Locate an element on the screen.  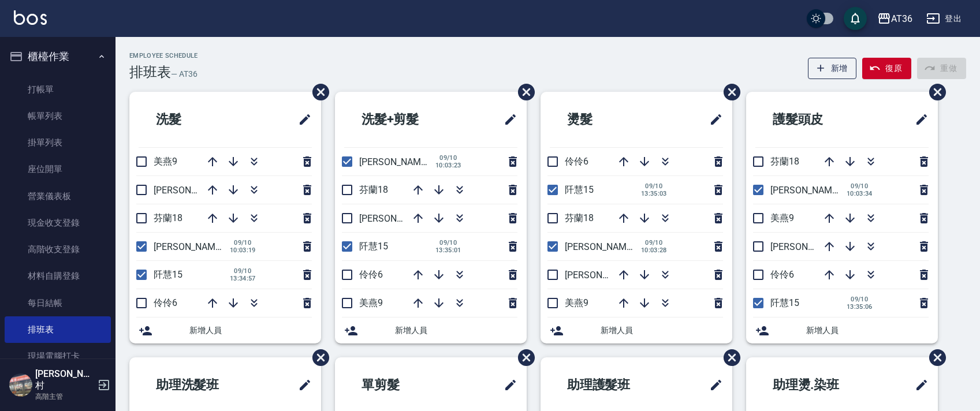
a: 現金收支登錄 is located at coordinates (58, 223).